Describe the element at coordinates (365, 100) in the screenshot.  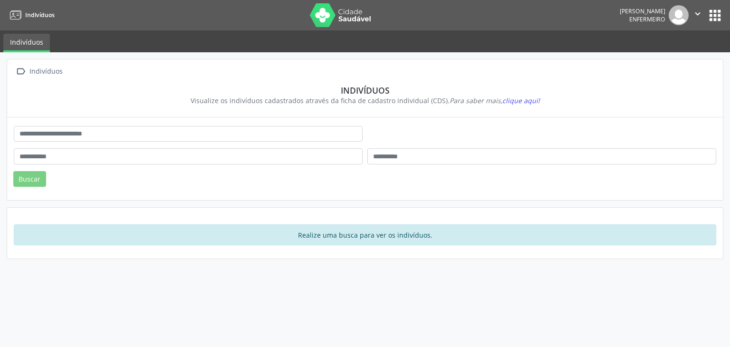
I see `div: Visualize os indivíduos cadastrados através da ficha de cadastro individual (CDS).` at that location.